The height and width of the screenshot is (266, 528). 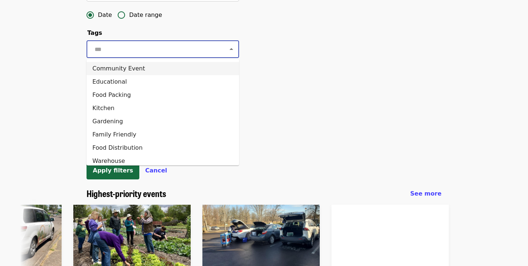 What do you see at coordinates (95, 33) in the screenshot?
I see `span: Tags` at bounding box center [95, 33].